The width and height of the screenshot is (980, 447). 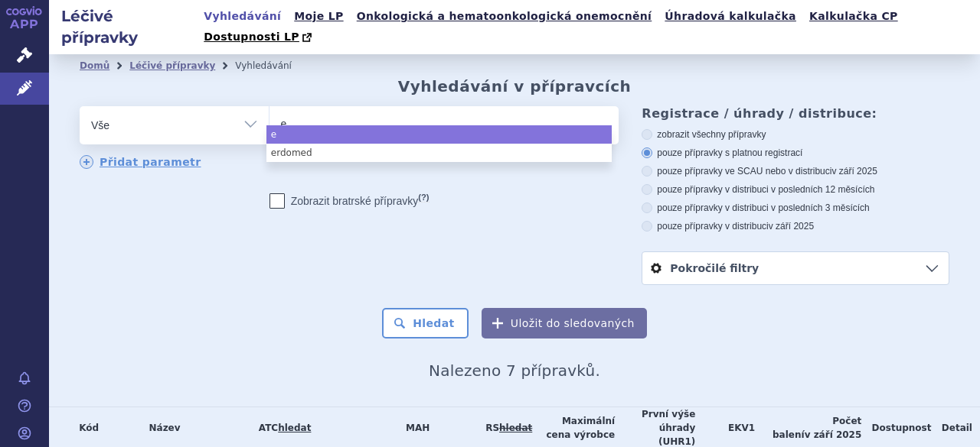 What do you see at coordinates (795, 171) in the screenshot?
I see `label: pouze přípravky ve SCAU nebo v distribuci` at bounding box center [795, 171].